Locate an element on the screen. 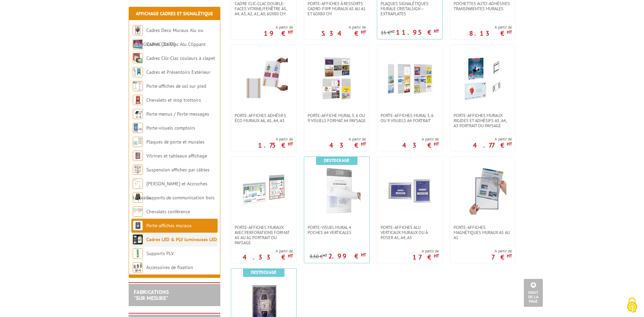 Image resolution: width=644 pixels, height=317 pixels. span: Porte-Visuel mural 4 poches A4 verticales is located at coordinates (336, 229).